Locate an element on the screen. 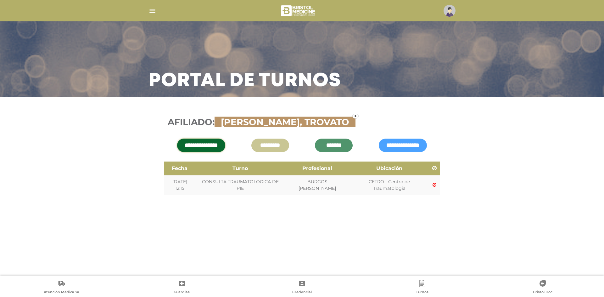 The image size is (604, 297). h3: Afiliado: is located at coordinates (302, 122).